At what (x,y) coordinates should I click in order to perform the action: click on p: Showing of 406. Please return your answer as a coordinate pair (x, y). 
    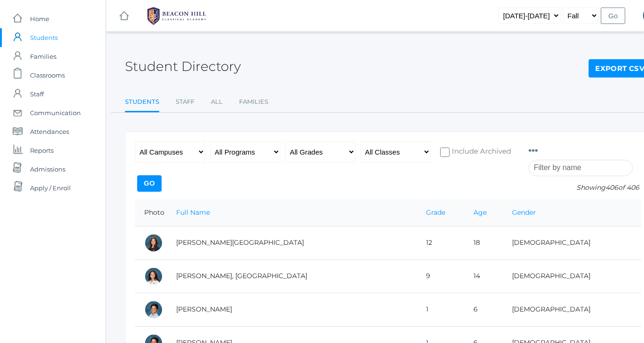
    Looking at the image, I should click on (585, 187).